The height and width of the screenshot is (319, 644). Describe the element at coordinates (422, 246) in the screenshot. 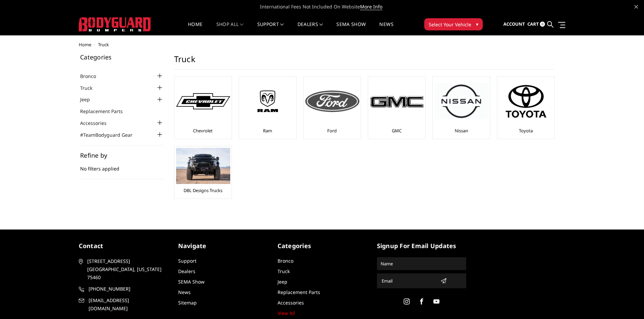

I see `h5: signup for email updates` at that location.